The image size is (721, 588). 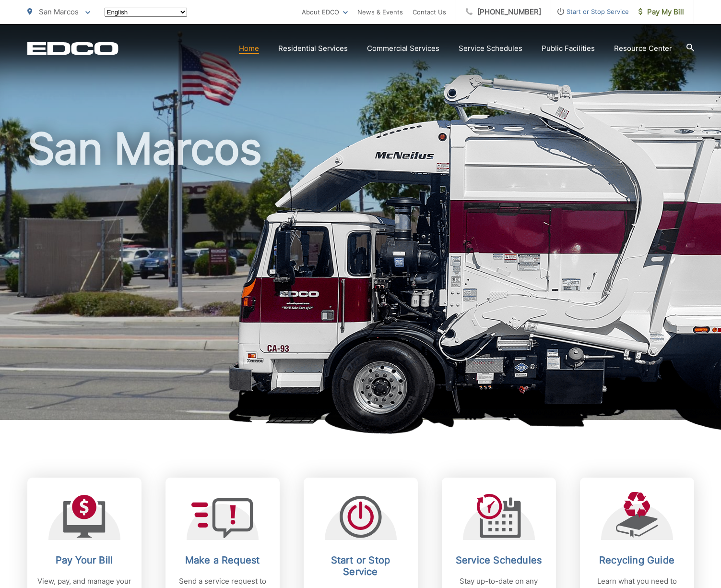 What do you see at coordinates (249, 49) in the screenshot?
I see `a: Home` at bounding box center [249, 49].